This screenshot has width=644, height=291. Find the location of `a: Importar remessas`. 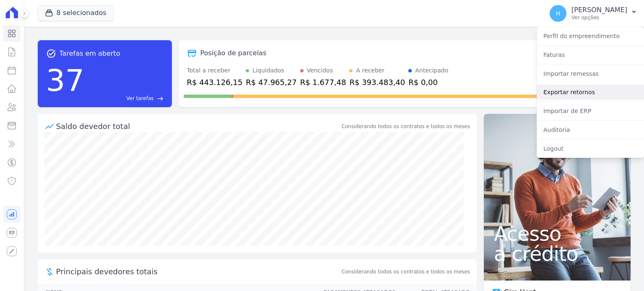

a: Importar remessas is located at coordinates (590, 74).